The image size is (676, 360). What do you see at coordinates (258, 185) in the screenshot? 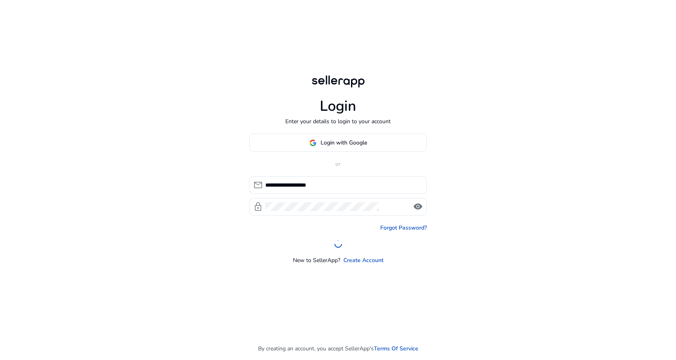
I see `span: mail` at bounding box center [258, 185].